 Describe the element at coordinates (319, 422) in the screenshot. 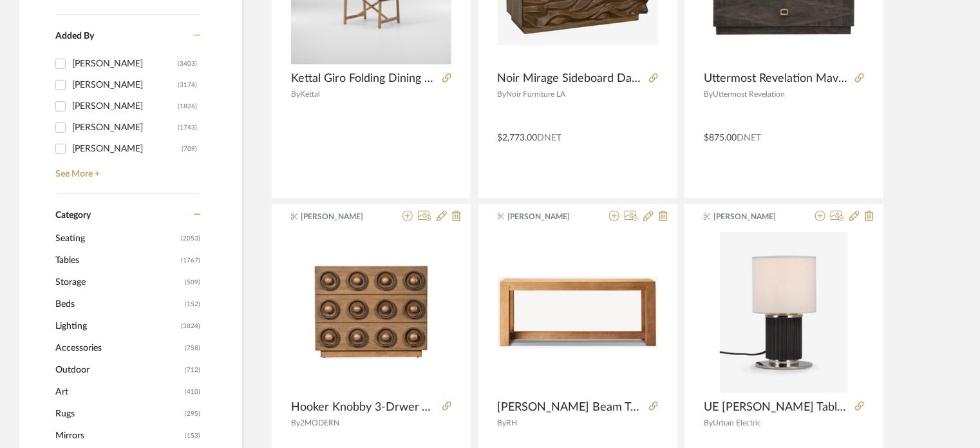

I see `span: 2MODERN` at that location.